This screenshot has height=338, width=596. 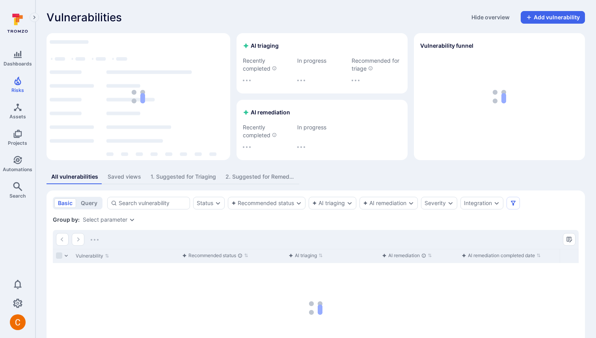 I want to click on span: Vulnerabilities, so click(x=84, y=17).